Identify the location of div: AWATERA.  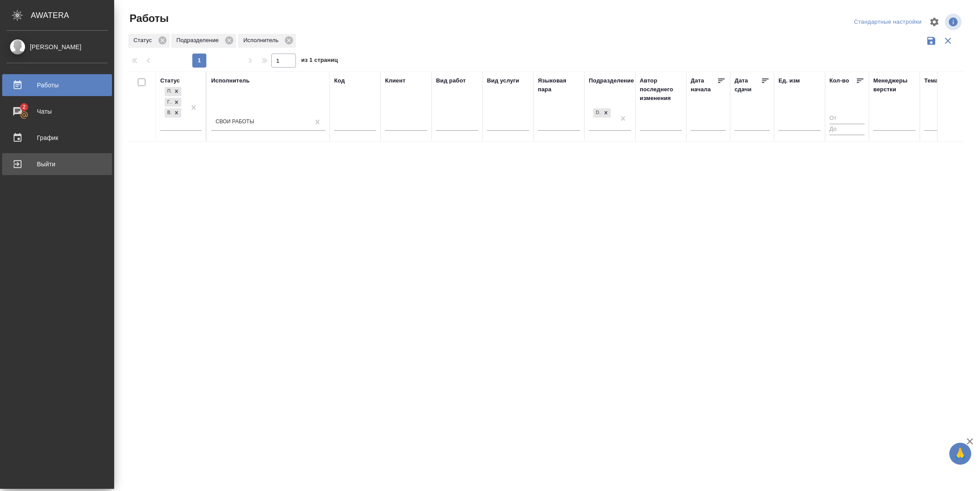
(72, 15).